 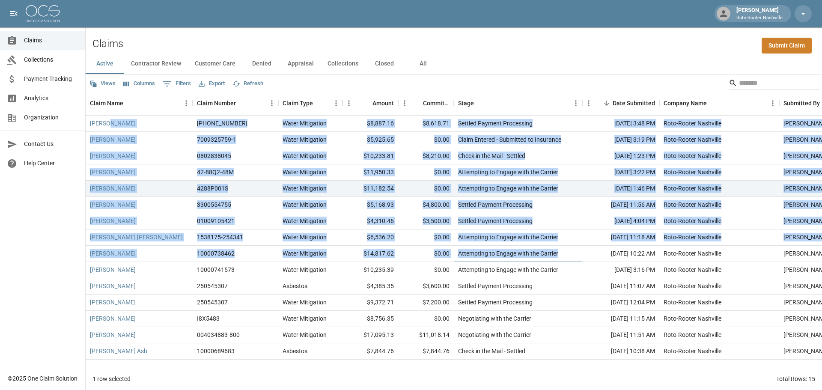 I want to click on div: Claim Name, so click(x=107, y=103).